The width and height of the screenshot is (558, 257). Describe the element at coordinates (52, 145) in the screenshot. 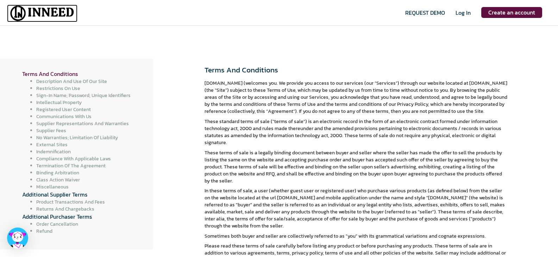

I see `a: External Sites` at that location.